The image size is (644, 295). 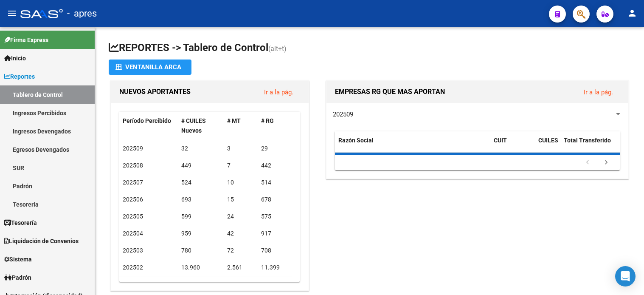 What do you see at coordinates (274, 199) in the screenshot?
I see `div: 678` at bounding box center [274, 199].